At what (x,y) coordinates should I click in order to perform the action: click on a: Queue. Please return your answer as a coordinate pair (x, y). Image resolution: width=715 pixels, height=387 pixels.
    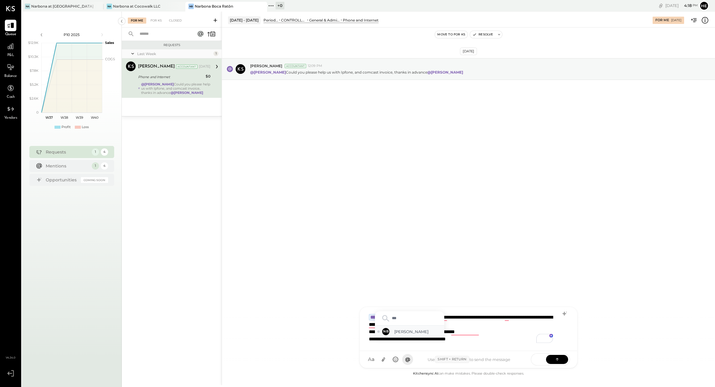
    Looking at the image, I should click on (11, 28).